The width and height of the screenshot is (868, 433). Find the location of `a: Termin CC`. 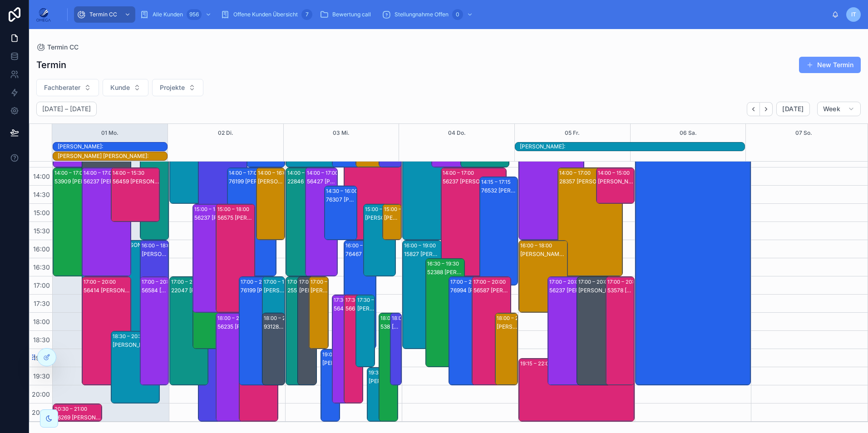

a: Termin CC is located at coordinates (57, 48).